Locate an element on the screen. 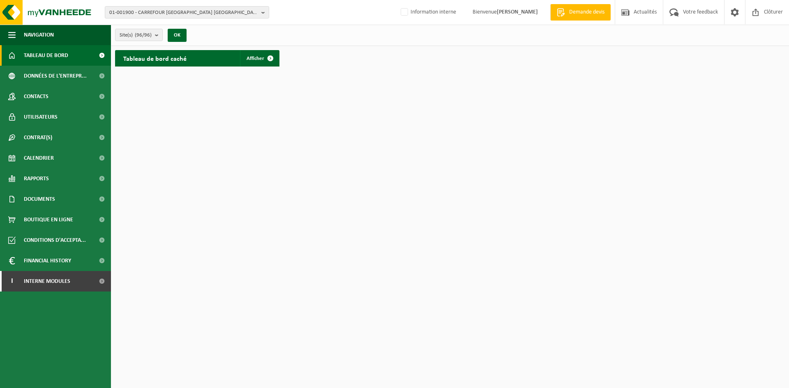  span: Documents is located at coordinates (39, 199).